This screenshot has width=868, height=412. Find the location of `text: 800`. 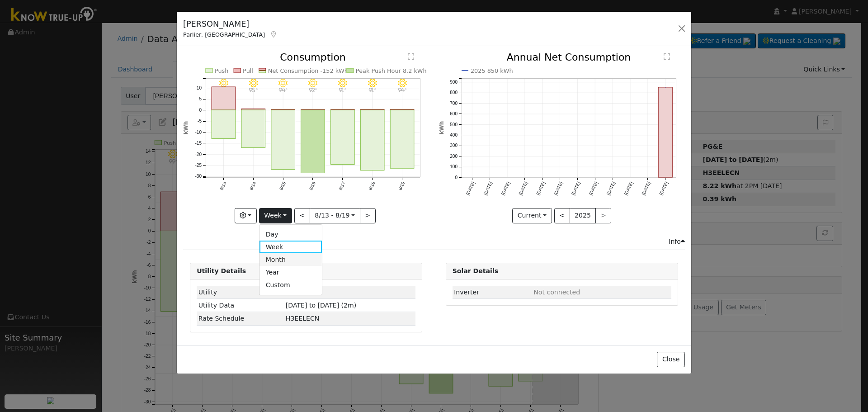

text: 800 is located at coordinates (454, 93).